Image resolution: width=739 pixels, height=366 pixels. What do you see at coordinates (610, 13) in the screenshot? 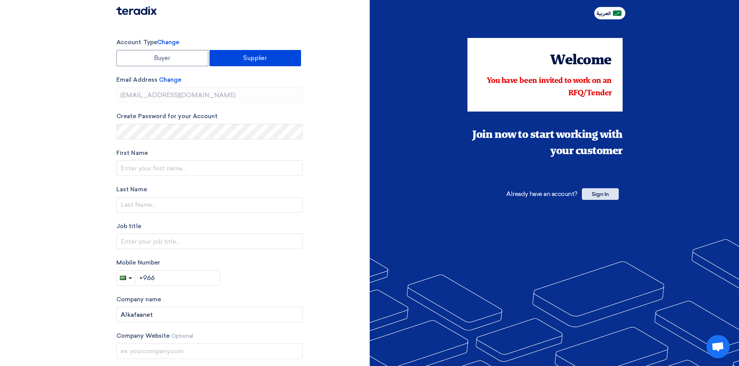
I see `button: العربية` at bounding box center [610, 13].